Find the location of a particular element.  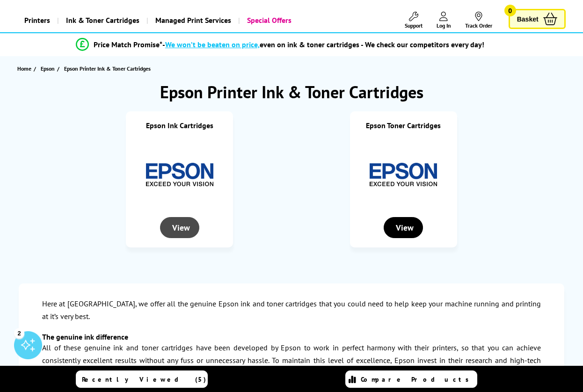

span: Epson is located at coordinates (48, 68).